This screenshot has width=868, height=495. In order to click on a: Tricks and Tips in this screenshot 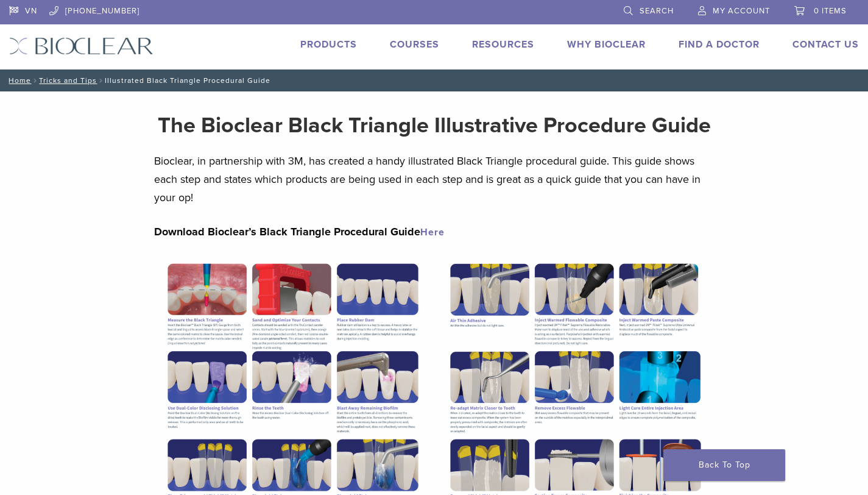, I will do `click(68, 81)`.